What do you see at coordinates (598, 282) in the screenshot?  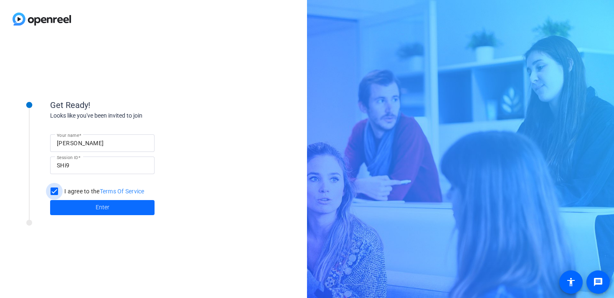 I see `mat-icon: message` at bounding box center [598, 282].